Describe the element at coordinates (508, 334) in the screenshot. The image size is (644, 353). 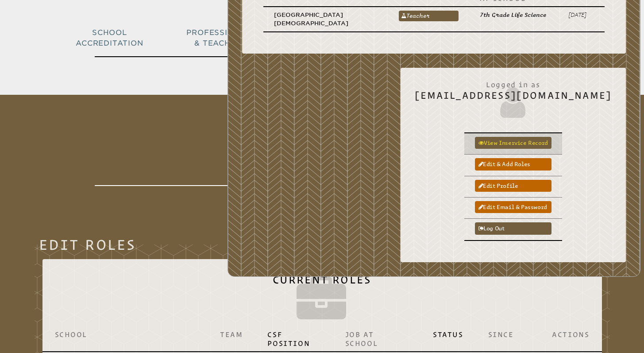
I see `p: Since` at that location.